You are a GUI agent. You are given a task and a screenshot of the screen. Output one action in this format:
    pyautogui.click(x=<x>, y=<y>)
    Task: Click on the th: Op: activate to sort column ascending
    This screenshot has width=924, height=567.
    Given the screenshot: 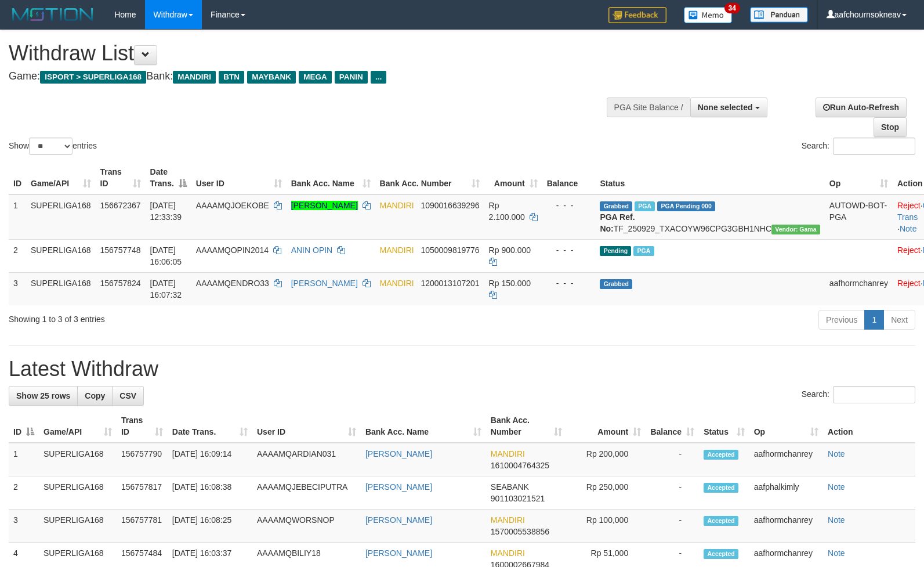 What is the action you would take?
    pyautogui.click(x=859, y=177)
    